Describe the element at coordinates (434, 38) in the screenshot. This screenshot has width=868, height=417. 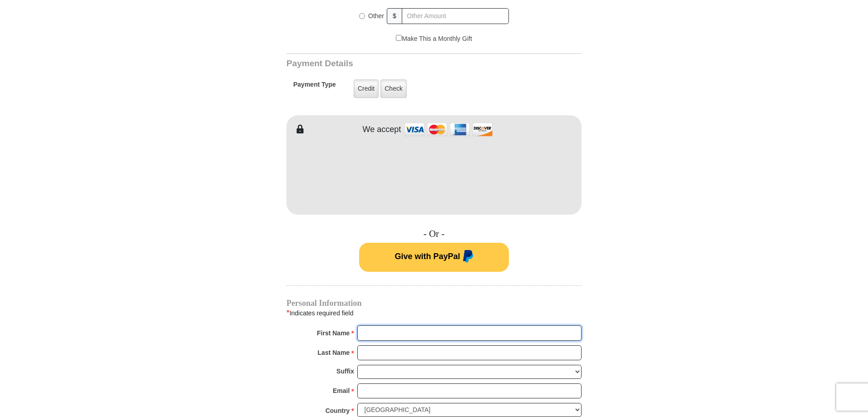
I see `label: Make This a Monthly Gift` at that location.